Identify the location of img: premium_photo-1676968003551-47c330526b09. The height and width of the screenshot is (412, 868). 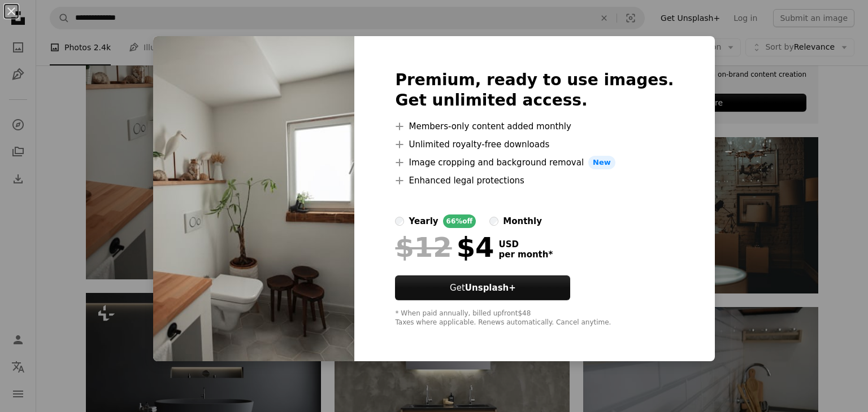
(254, 199).